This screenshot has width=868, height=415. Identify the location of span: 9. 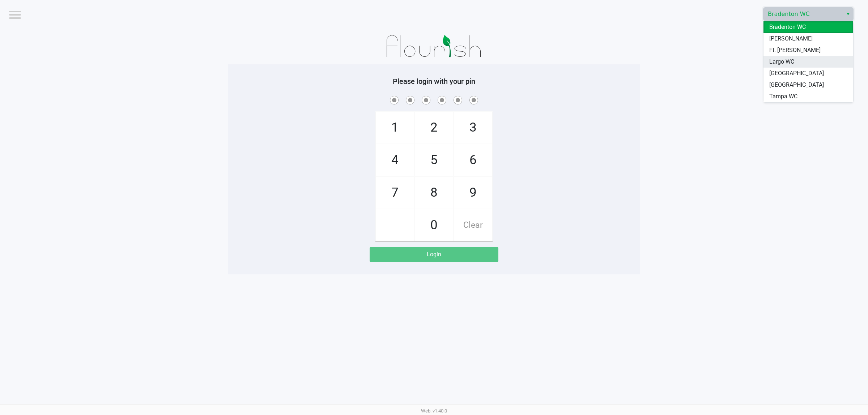
(473, 193).